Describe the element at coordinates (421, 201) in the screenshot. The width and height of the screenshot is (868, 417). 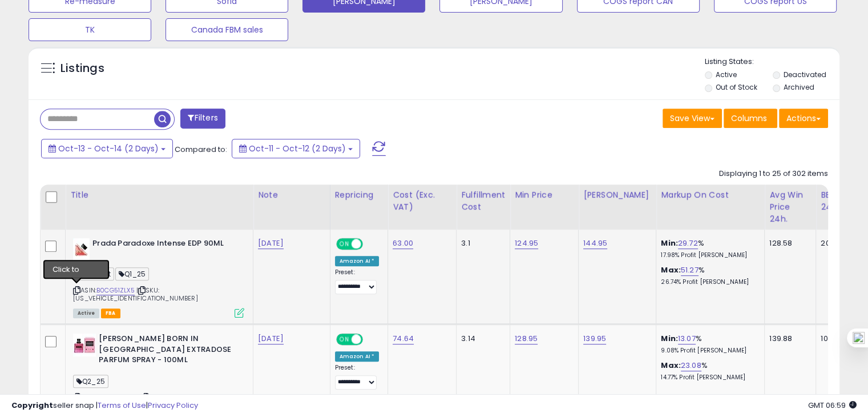
I see `div: Cost (Exc. VAT)` at that location.